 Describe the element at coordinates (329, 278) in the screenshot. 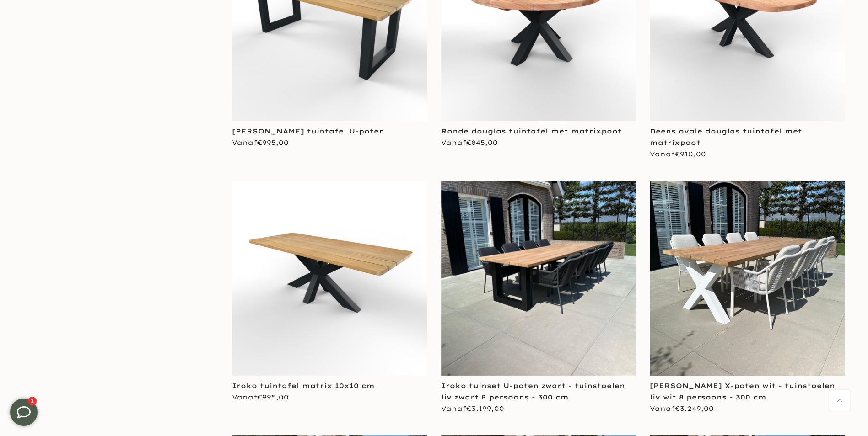

I see `img: Tuintafel rechthoekig iroko hout stalen matrixpoot` at that location.